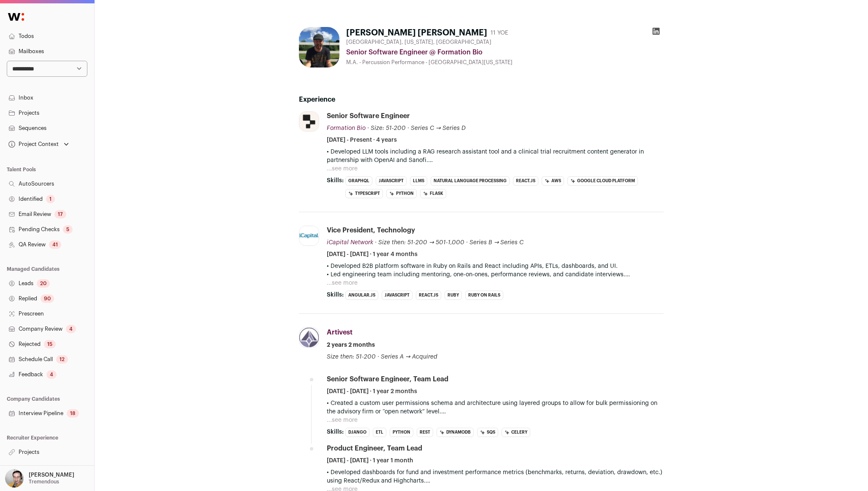 The height and width of the screenshot is (491, 868). What do you see at coordinates (33, 144) in the screenshot?
I see `div: Project Context` at bounding box center [33, 144].